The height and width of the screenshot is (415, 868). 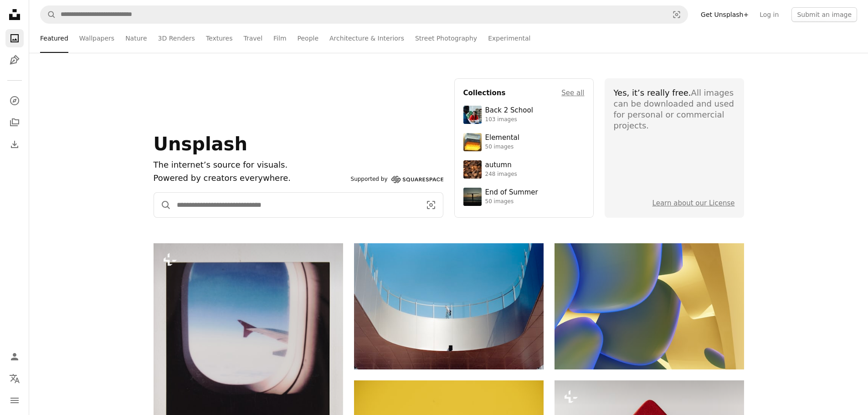 I want to click on a: End of Summer50 images, so click(x=524, y=197).